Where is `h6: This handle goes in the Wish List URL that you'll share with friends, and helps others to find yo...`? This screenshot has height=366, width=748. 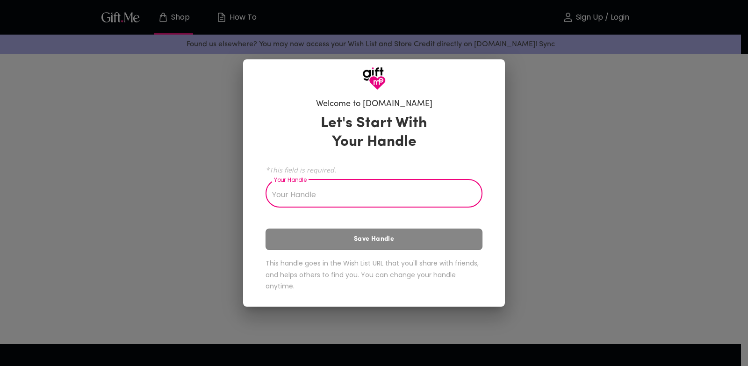
h6: This handle goes in the Wish List URL that you'll share with friends, and helps others to find yo... is located at coordinates (374, 275).